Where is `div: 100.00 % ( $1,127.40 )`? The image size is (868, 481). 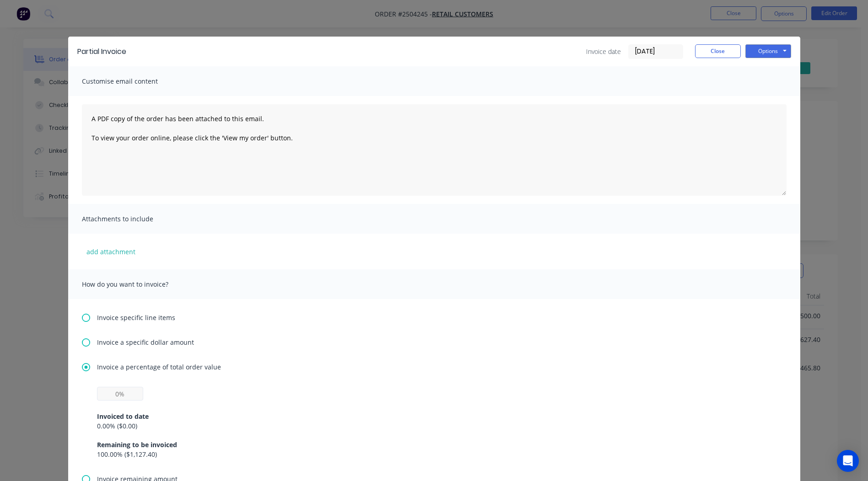 div: 100.00 % ( $1,127.40 ) is located at coordinates (434, 454).